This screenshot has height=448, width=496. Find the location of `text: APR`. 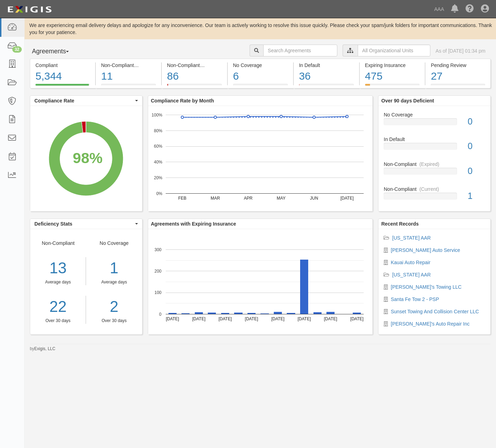

text: APR is located at coordinates (248, 198).